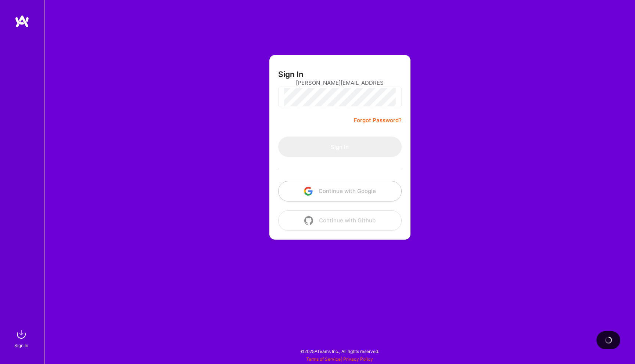 The width and height of the screenshot is (635, 364). What do you see at coordinates (291, 74) in the screenshot?
I see `h3: Sign In` at bounding box center [291, 74].